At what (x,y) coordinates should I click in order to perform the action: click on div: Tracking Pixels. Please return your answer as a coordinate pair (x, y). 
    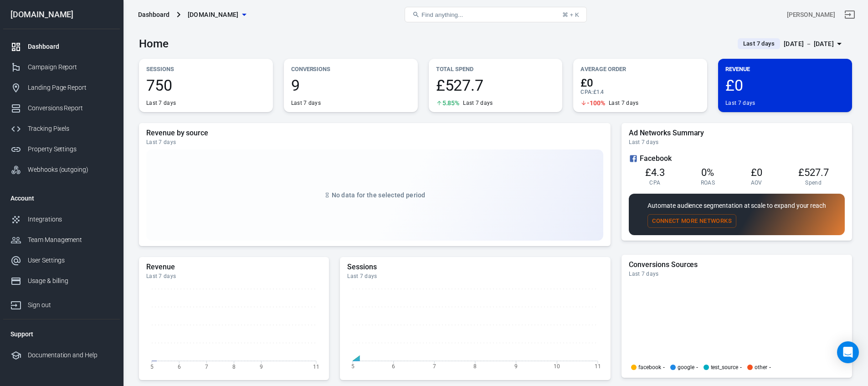
    Looking at the image, I should click on (70, 128).